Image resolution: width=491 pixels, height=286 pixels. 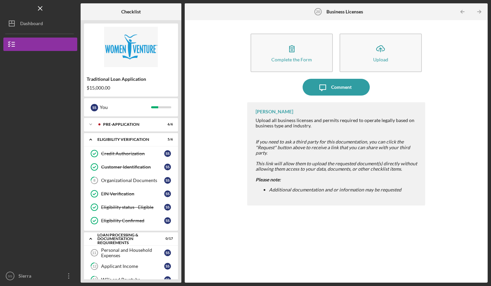 What do you see at coordinates (133, 207) in the screenshot?
I see `div: Eligibility status - Eligible` at bounding box center [133, 207].